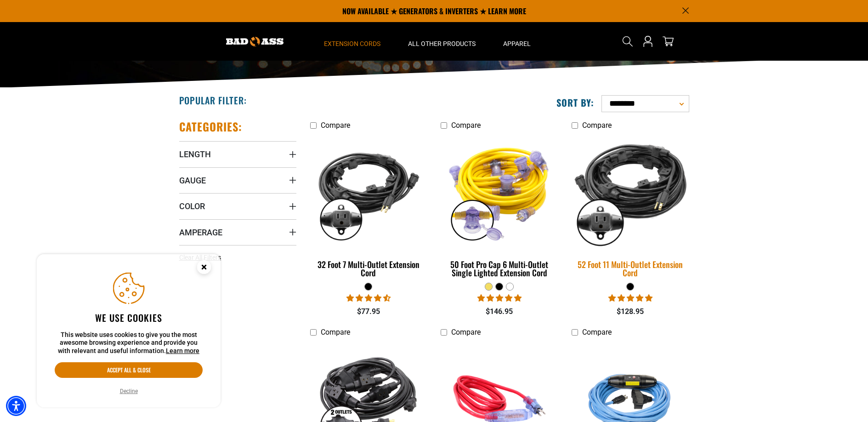 The image size is (868, 422). Describe the element at coordinates (194, 154) in the screenshot. I see `span: Length` at that location.